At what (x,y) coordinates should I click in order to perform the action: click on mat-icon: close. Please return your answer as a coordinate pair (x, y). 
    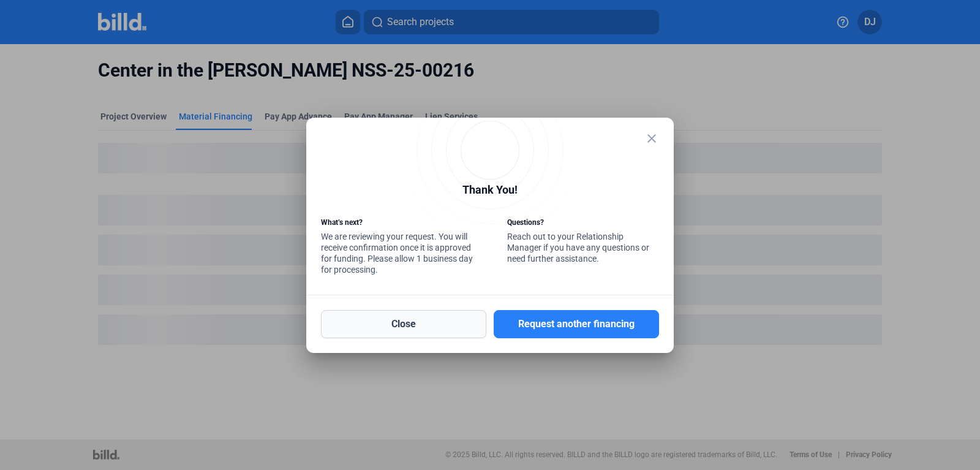
    Looking at the image, I should click on (651, 139).